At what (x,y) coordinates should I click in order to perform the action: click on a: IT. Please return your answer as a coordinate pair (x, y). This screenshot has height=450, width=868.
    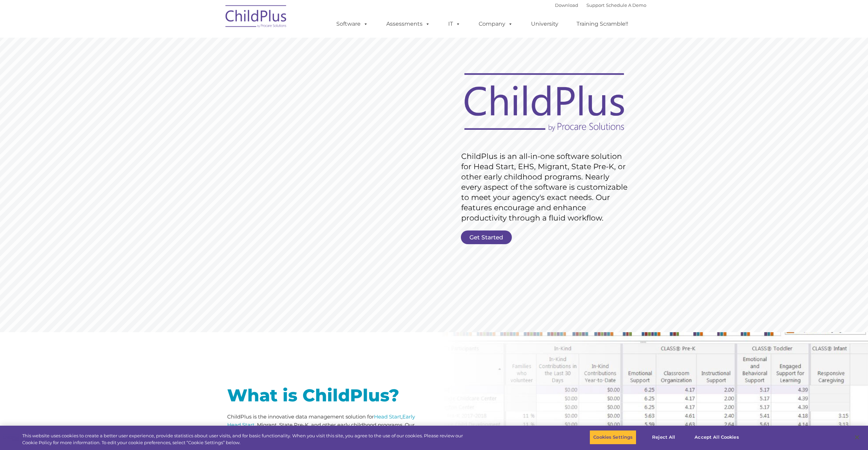
    Looking at the image, I should click on (454, 24).